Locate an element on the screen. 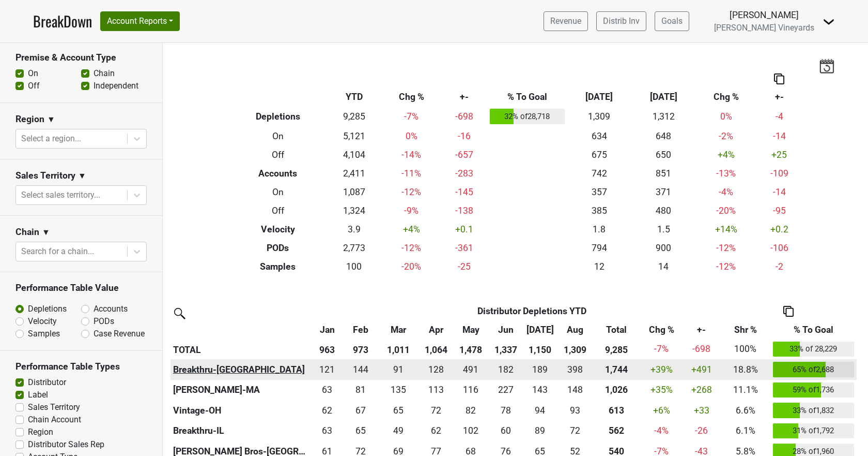 This screenshot has width=868, height=456. td: 93.56 is located at coordinates (540, 410).